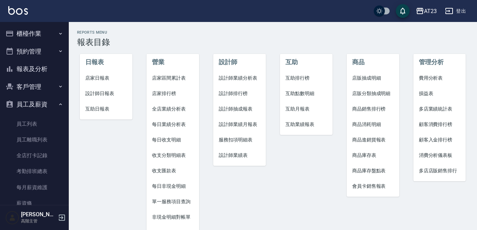  Describe the element at coordinates (173, 109) in the screenshot. I see `span: 全店業績分析表` at that location.